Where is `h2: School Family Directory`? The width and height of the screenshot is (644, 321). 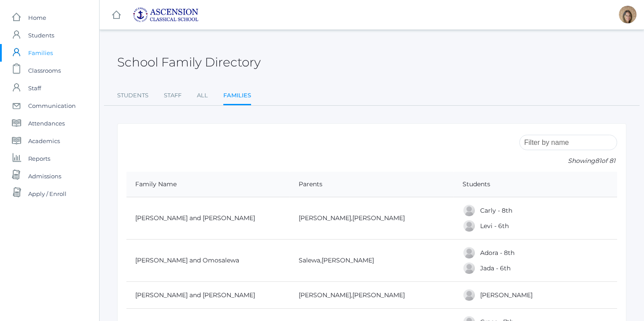 h2: School Family Directory is located at coordinates (189, 62).